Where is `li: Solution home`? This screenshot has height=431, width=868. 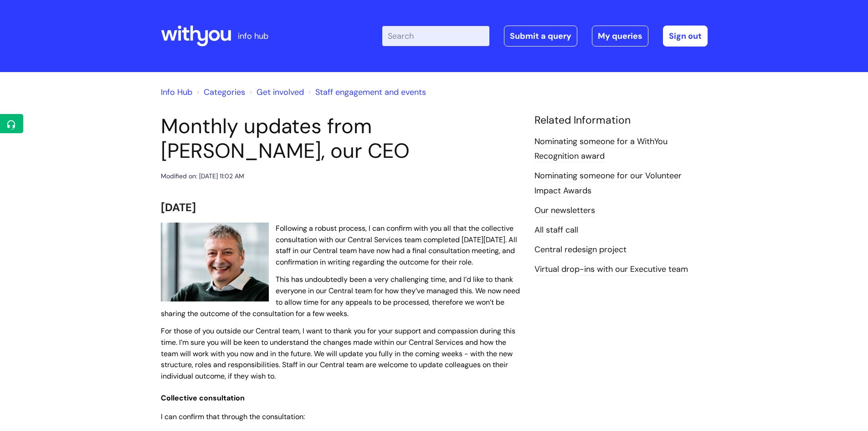
li: Solution home is located at coordinates (219, 92).